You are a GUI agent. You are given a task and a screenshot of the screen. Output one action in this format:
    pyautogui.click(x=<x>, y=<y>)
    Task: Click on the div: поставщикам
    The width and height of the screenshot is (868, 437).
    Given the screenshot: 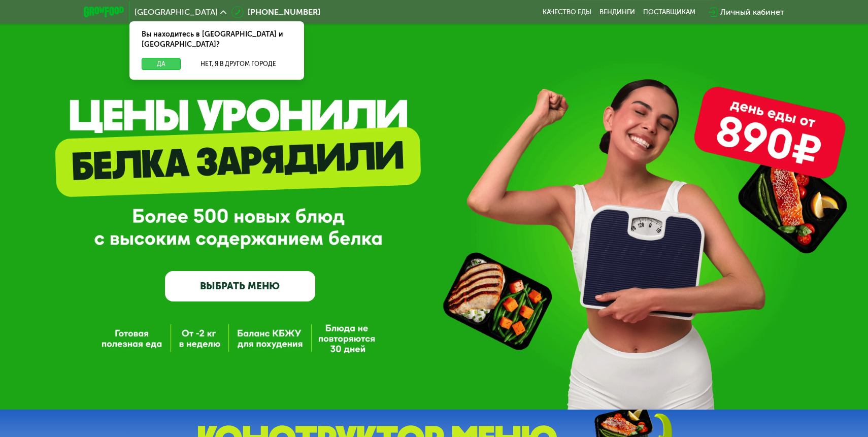 What is the action you would take?
    pyautogui.click(x=669, y=12)
    